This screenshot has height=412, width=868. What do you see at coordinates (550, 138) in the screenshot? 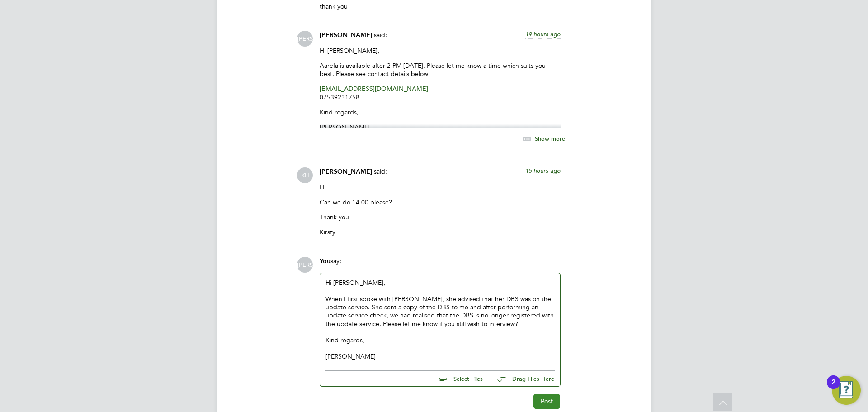
I see `span: Show more` at bounding box center [550, 138].